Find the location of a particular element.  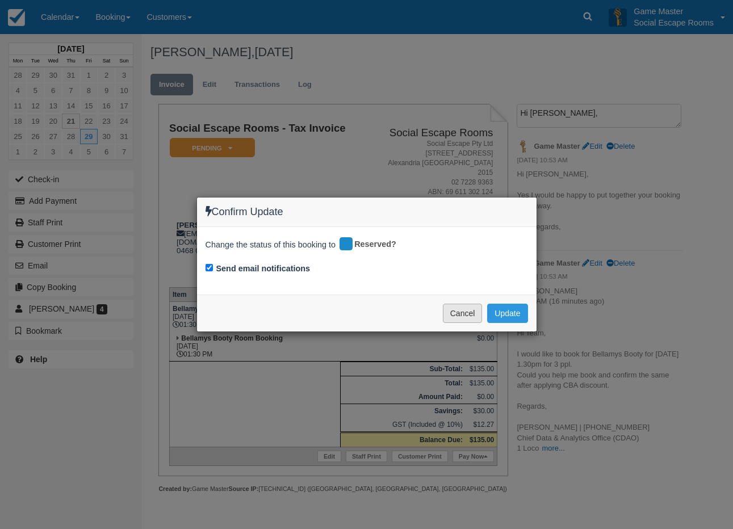

h4: Confirm Update is located at coordinates (367, 212).